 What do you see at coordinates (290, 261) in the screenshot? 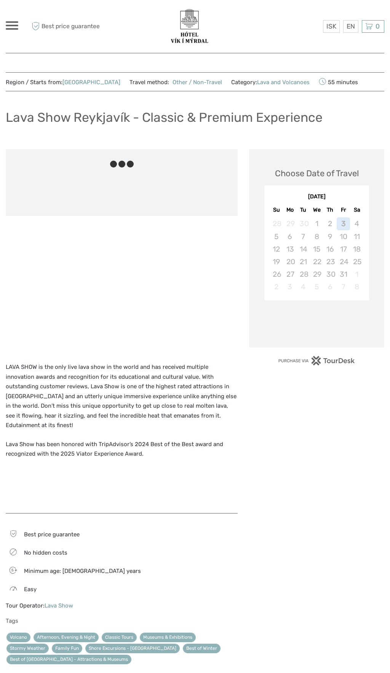
I see `div: Not available Monday, October 20th, 2025` at bounding box center [290, 261].